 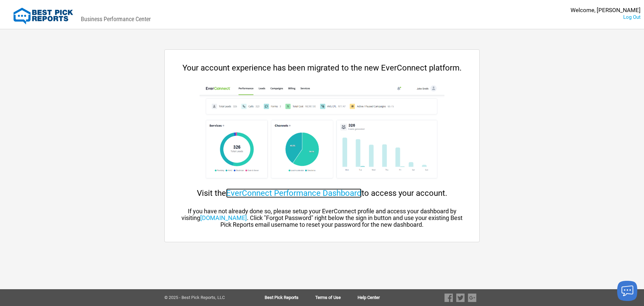 I want to click on button: Launch chat, so click(x=628, y=291).